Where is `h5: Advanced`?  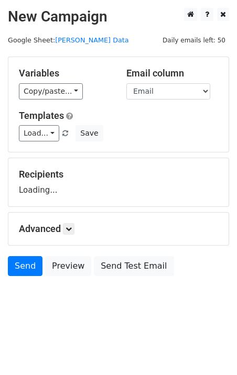
h5: Advanced is located at coordinates (119, 229).